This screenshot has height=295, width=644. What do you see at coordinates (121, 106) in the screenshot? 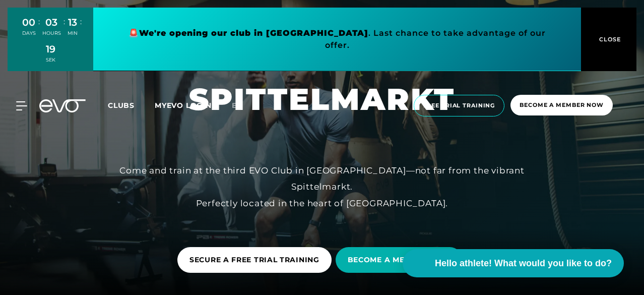
I see `font: Clubs` at bounding box center [121, 106].